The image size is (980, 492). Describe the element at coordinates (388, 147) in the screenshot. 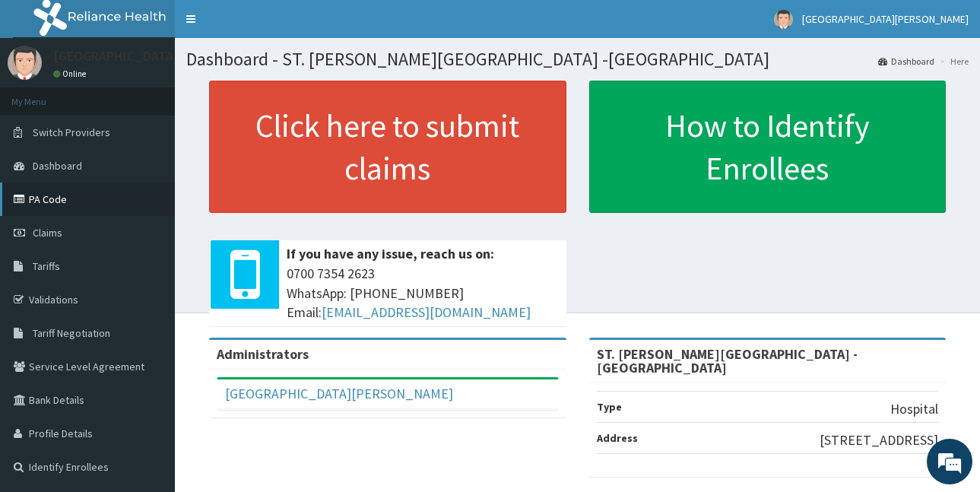

I see `a: Click here to submit claims` at that location.